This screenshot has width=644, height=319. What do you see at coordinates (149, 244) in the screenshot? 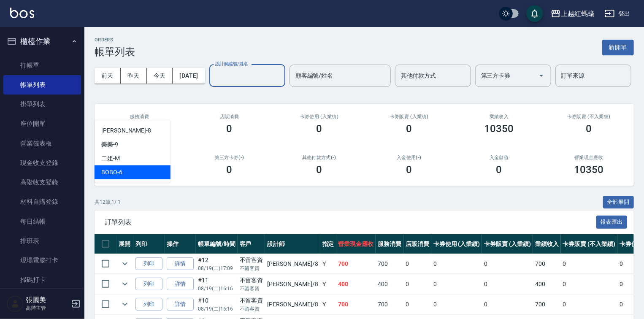
I see `th: 列印` at bounding box center [149, 244].